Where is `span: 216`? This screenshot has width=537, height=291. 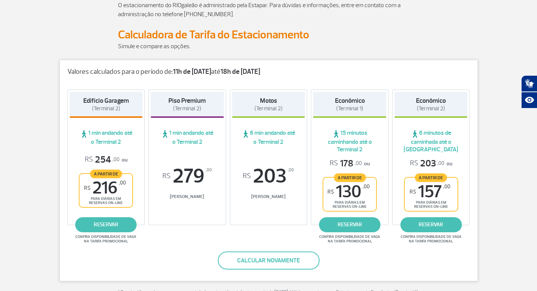
span: 216 is located at coordinates (105, 188).